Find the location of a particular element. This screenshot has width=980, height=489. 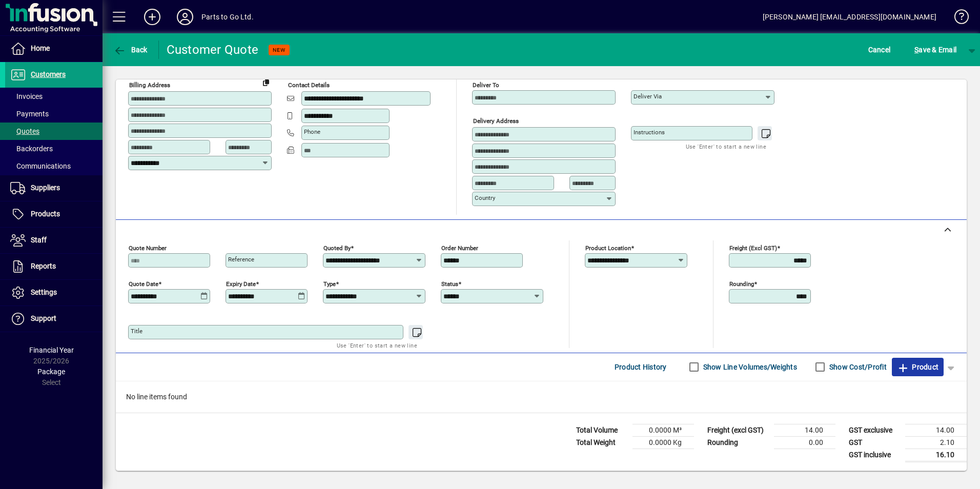

span: Package is located at coordinates (51, 372).